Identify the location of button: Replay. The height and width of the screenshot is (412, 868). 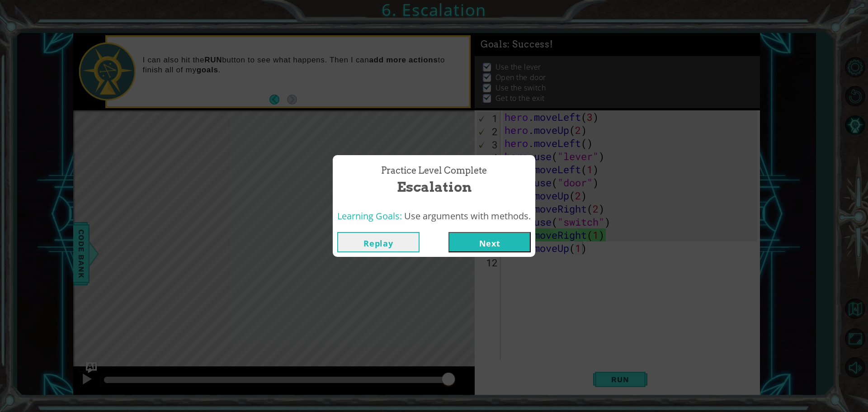
(378, 242).